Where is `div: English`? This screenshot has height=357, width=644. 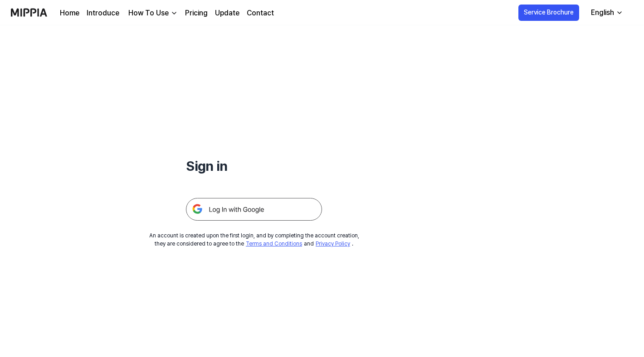
div: English is located at coordinates (602, 13).